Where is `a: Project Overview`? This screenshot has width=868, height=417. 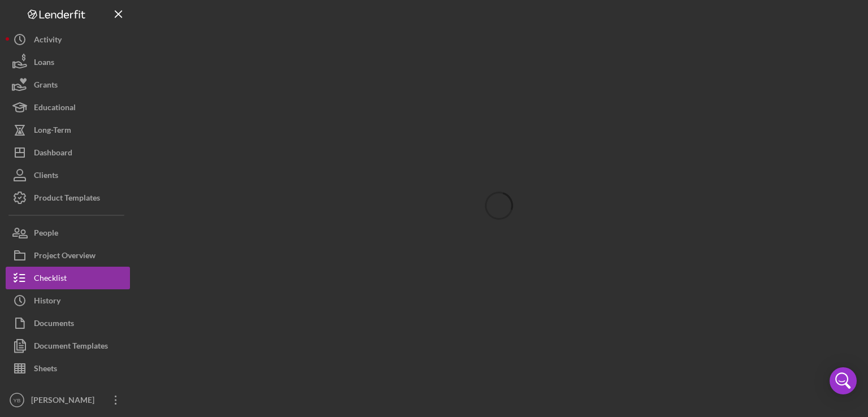
a: Project Overview is located at coordinates (68, 256).